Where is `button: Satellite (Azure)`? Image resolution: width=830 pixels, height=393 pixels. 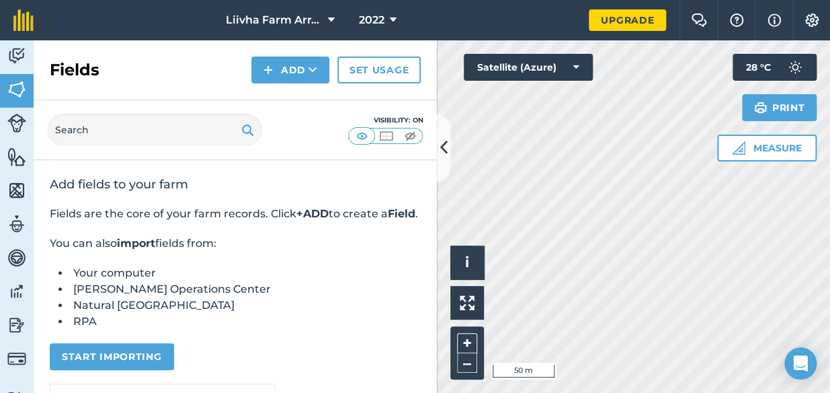
button: Satellite (Azure) is located at coordinates (528, 67).